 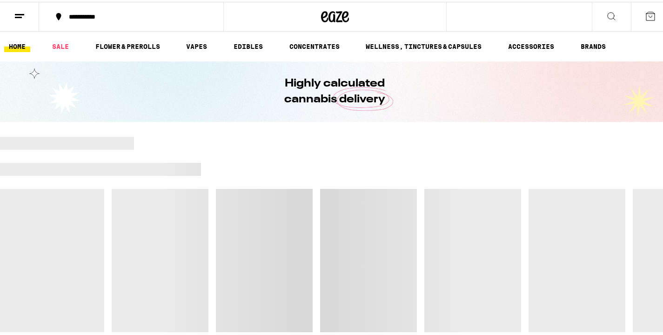 What do you see at coordinates (530, 45) in the screenshot?
I see `a: ACCESSORIES` at bounding box center [530, 45].